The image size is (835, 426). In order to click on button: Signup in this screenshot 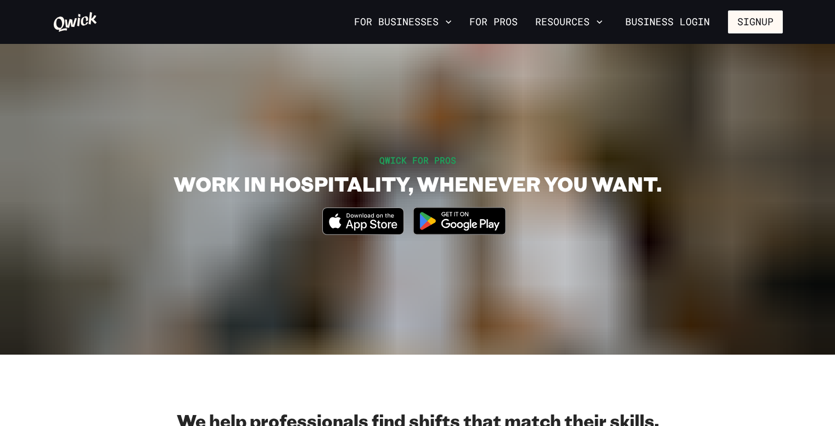, I will do `click(755, 22)`.